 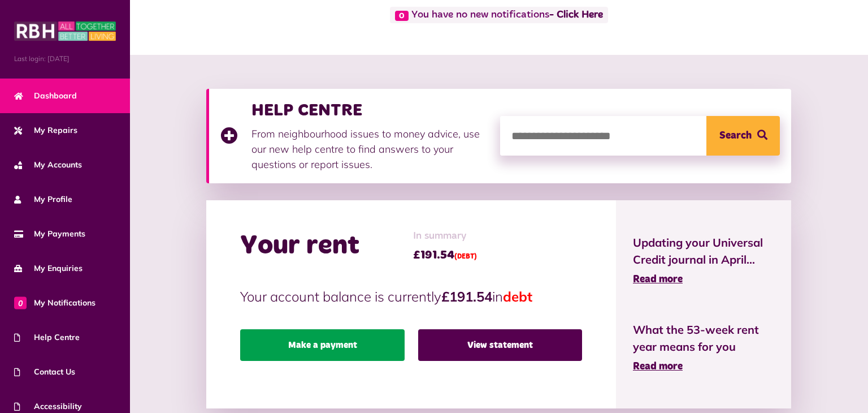 I want to click on img: MyRBH, so click(x=65, y=31).